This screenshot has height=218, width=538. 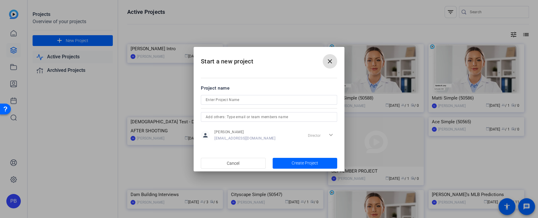 I want to click on div: Project name, so click(x=269, y=88).